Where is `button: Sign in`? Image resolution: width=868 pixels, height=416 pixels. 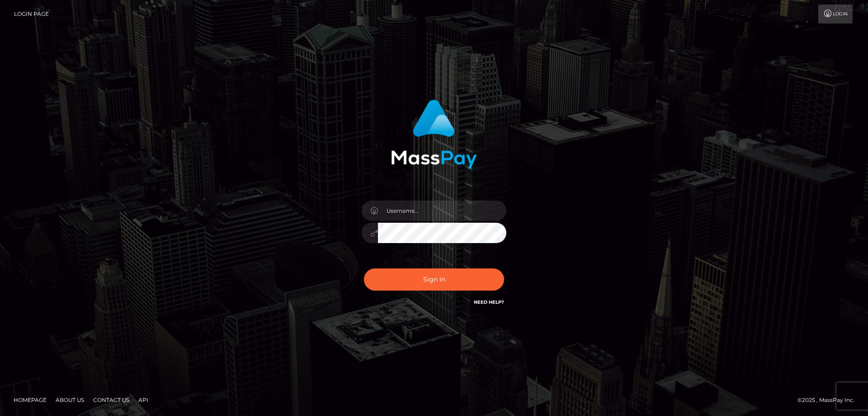
button: Sign in is located at coordinates (434, 279).